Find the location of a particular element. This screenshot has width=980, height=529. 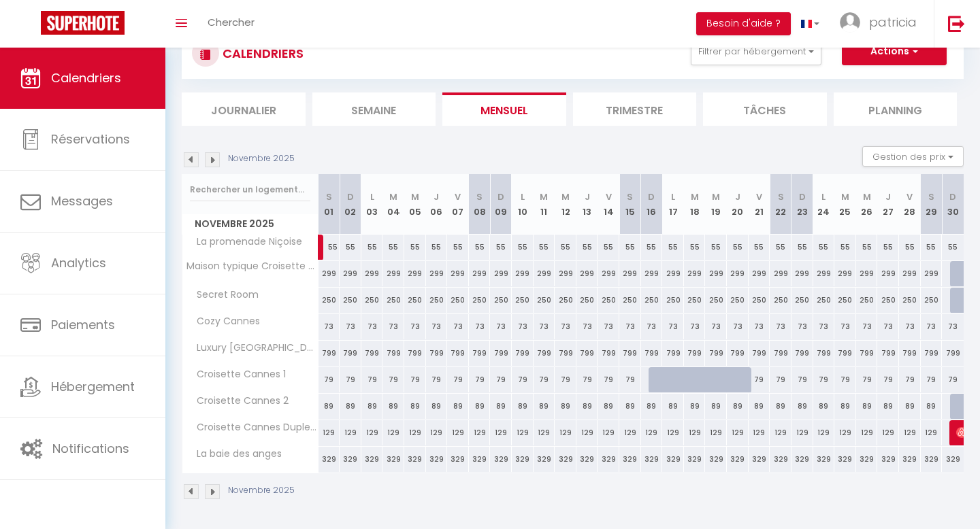

th: 28 is located at coordinates (910, 204).